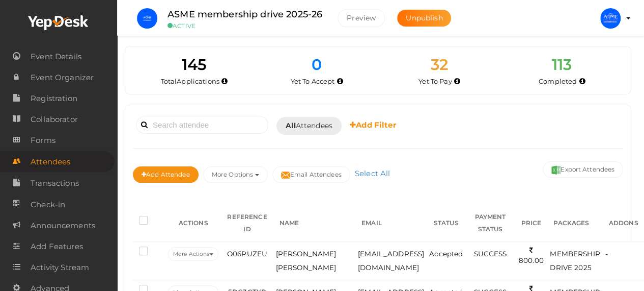  Describe the element at coordinates (435, 81) in the screenshot. I see `span: Yet To Pay` at that location.